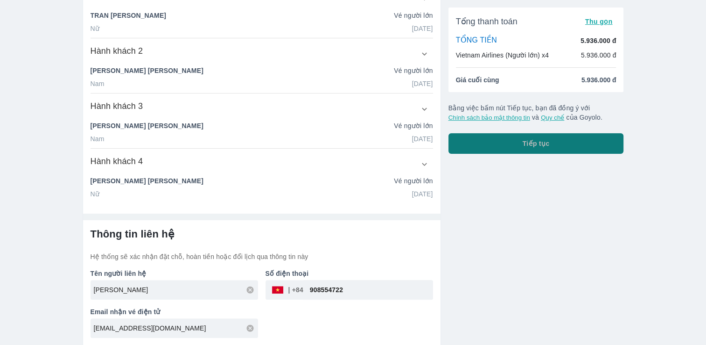 Image resolution: width=706 pixels, height=345 pixels. I want to click on input: Ví dụ: abc@gmail.com, so click(176, 328).